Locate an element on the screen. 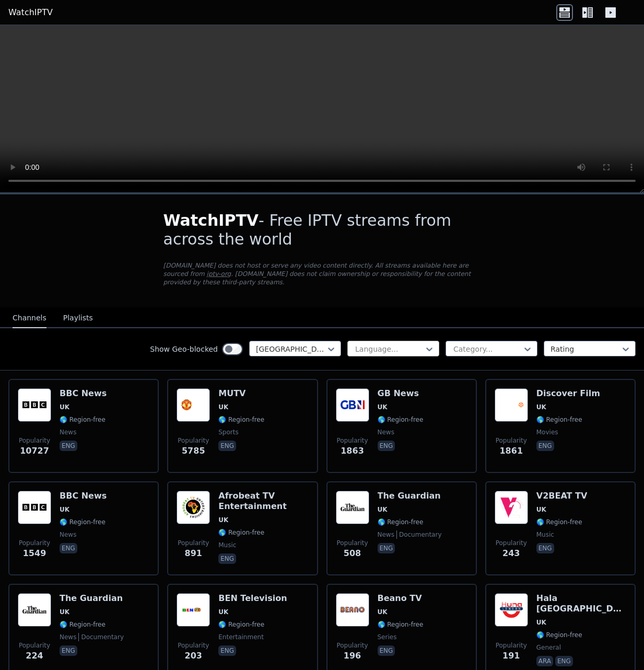 The height and width of the screenshot is (670, 644). a: iptv-org is located at coordinates (219, 274).